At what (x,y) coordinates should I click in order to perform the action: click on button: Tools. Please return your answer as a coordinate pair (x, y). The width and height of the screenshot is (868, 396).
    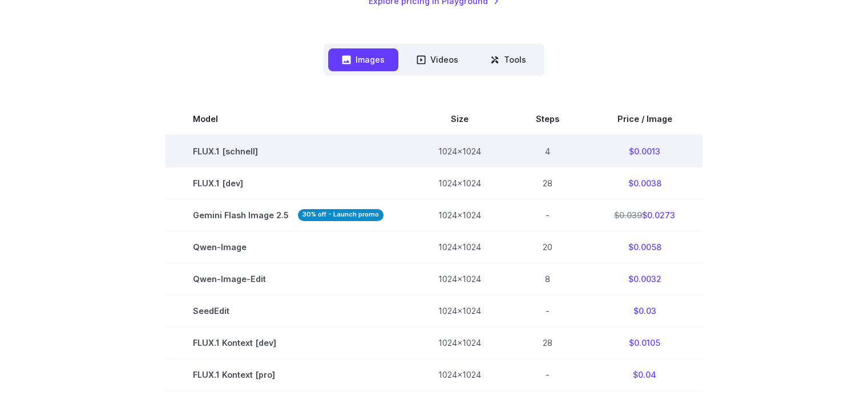
    Looking at the image, I should click on (507, 59).